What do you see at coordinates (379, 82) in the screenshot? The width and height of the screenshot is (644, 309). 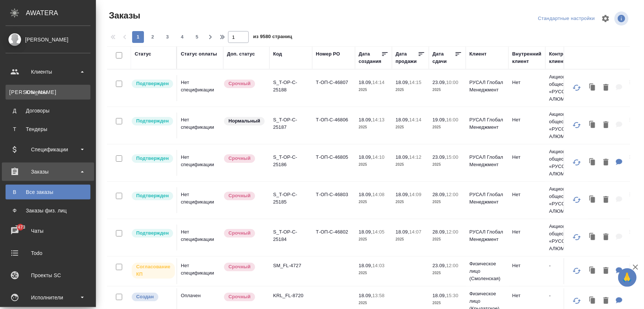 I see `p: 14:14` at bounding box center [379, 82].